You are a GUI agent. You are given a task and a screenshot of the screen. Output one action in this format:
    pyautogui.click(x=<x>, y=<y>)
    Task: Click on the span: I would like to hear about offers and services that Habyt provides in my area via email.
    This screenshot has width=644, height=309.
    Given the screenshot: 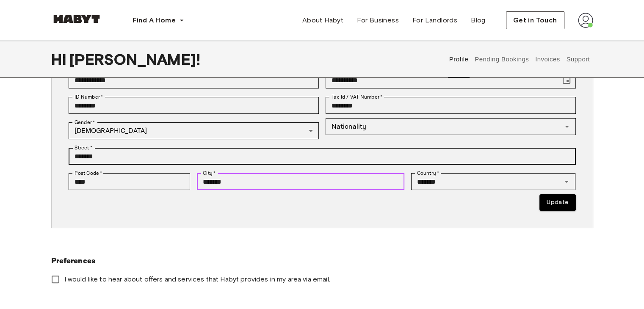 What is the action you would take?
    pyautogui.click(x=197, y=279)
    